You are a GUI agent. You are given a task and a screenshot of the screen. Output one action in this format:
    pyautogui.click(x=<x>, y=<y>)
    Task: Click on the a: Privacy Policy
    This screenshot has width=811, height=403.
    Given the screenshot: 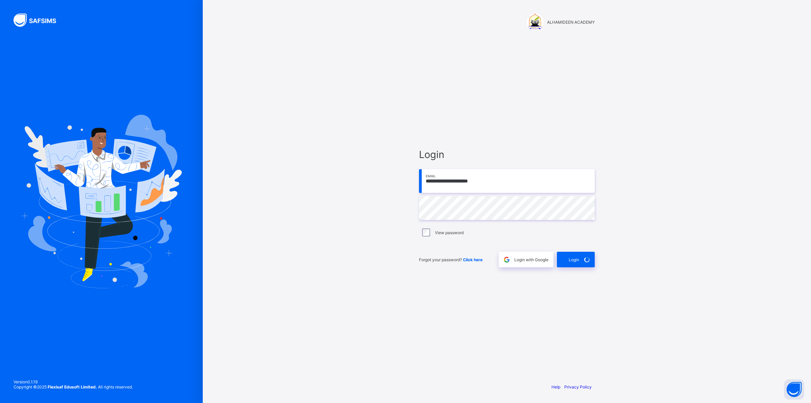 What is the action you would take?
    pyautogui.click(x=578, y=386)
    